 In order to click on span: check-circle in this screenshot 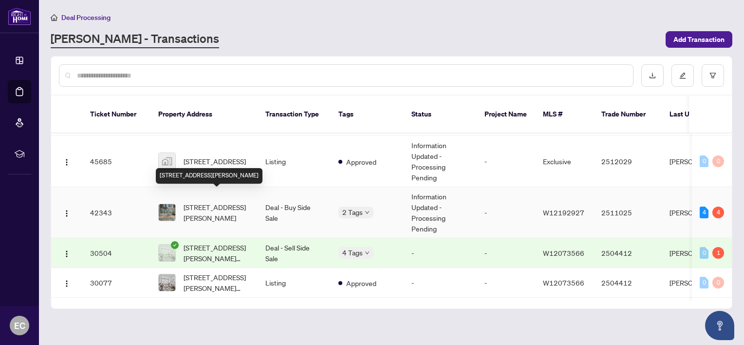, I will do `click(175, 245)`.